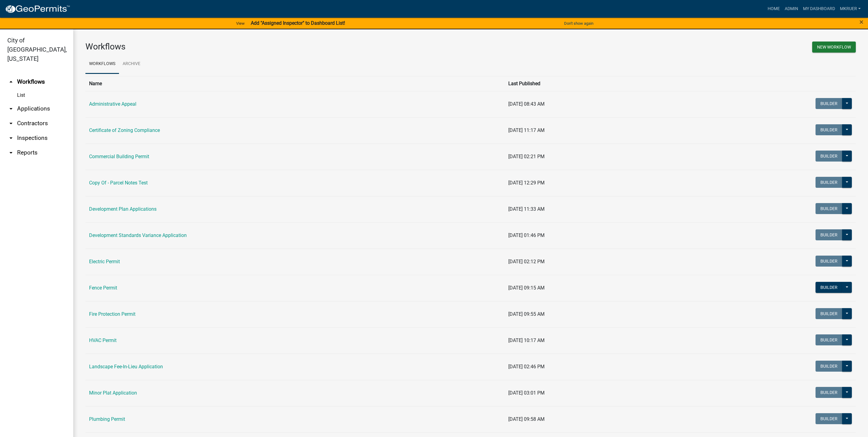  I want to click on a: Plumbing Permit, so click(107, 419).